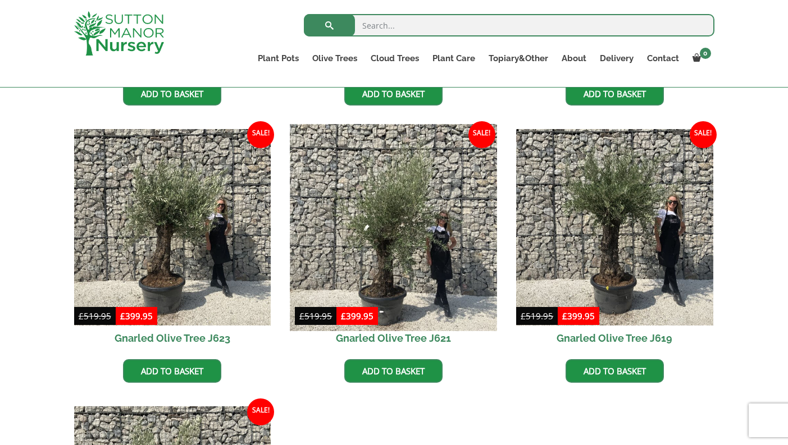 The height and width of the screenshot is (445, 788). What do you see at coordinates (700, 58) in the screenshot?
I see `a: 0` at bounding box center [700, 58].